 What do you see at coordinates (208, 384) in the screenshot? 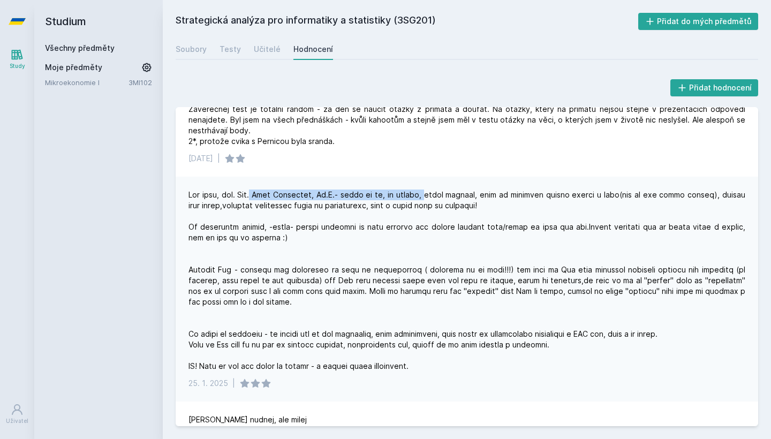
I see `div: 25. 1. 2025` at bounding box center [208, 384].